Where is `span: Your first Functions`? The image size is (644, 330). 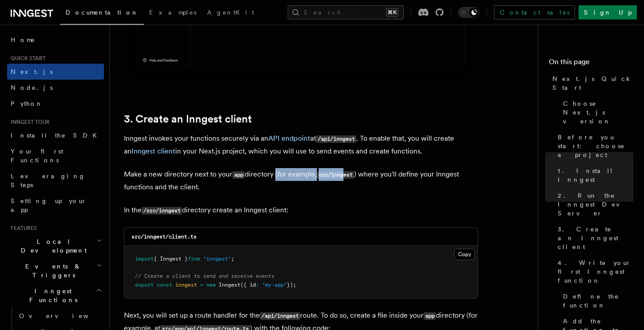
span: Your first Functions is located at coordinates (37, 156).